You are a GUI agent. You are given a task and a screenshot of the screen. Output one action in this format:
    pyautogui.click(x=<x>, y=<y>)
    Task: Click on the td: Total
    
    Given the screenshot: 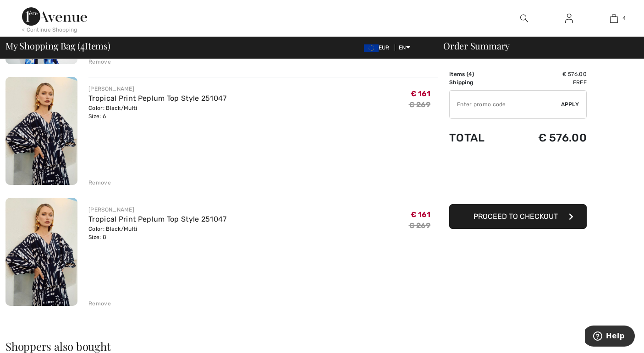 What is the action you would take?
    pyautogui.click(x=478, y=138)
    